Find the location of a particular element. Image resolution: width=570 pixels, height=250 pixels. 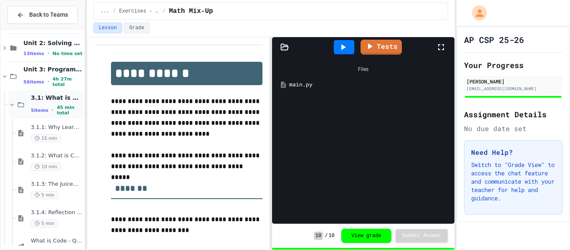

span: No time set is located at coordinates (68, 53).